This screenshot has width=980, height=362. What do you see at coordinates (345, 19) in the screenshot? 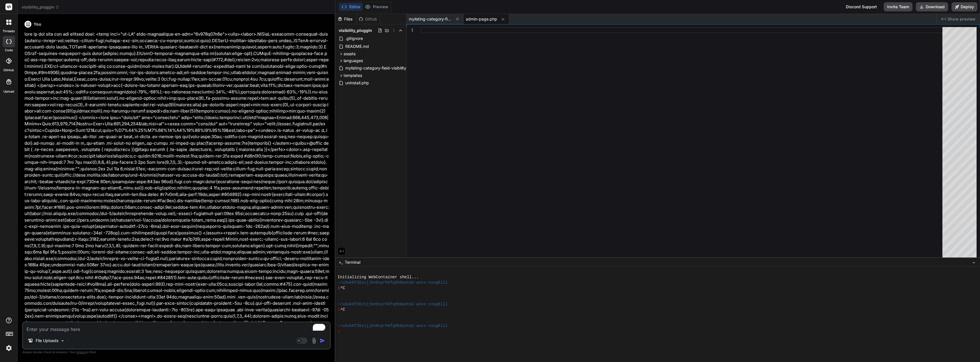
I see `div: Files` at bounding box center [345, 19].